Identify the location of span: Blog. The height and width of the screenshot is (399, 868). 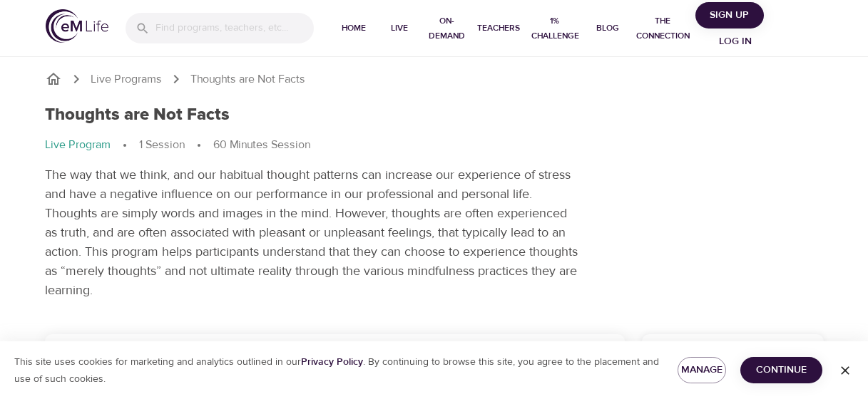
(607, 27).